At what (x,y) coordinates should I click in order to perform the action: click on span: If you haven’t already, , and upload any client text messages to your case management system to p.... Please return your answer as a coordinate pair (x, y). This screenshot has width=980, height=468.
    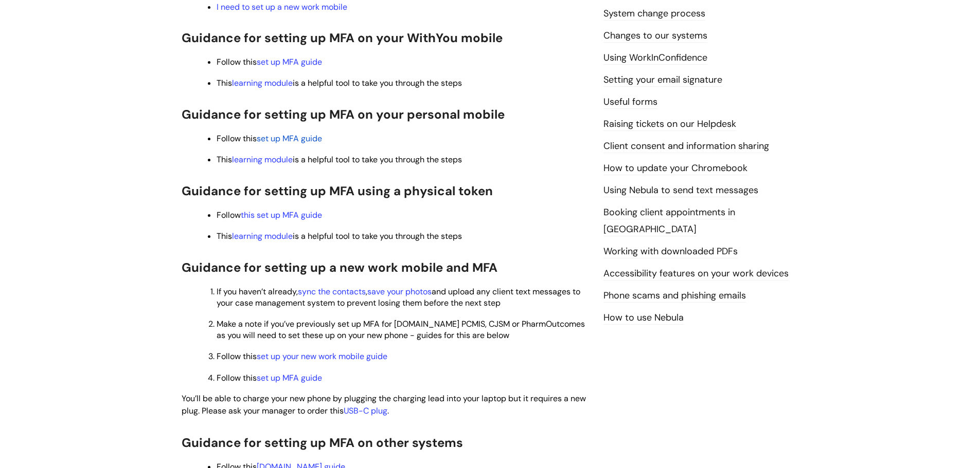
    Looking at the image, I should click on (398, 297).